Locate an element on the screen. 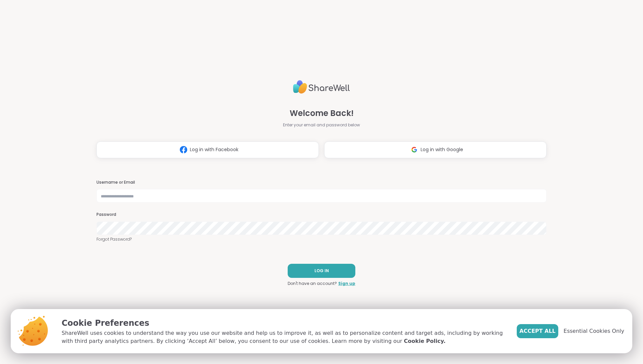  h3: Password is located at coordinates (322, 214).